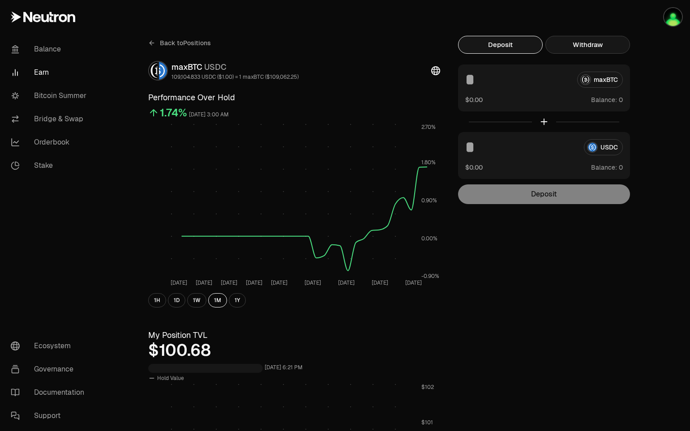  Describe the element at coordinates (50, 142) in the screenshot. I see `a: Orderbook` at that location.